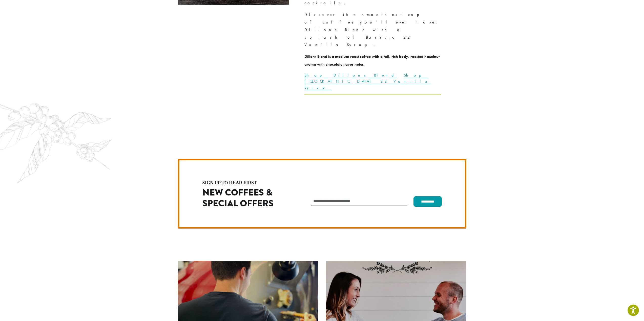 This screenshot has height=321, width=644. I want to click on h2: New Coffees & Special Offers, so click(246, 198).